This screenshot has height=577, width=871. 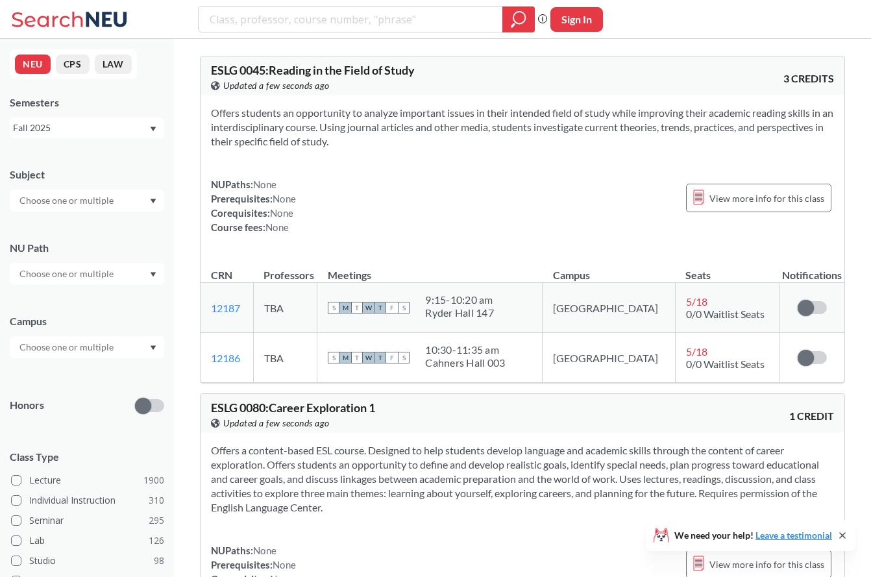 I want to click on div: Fall 2025Dropdown arrow, so click(x=87, y=128).